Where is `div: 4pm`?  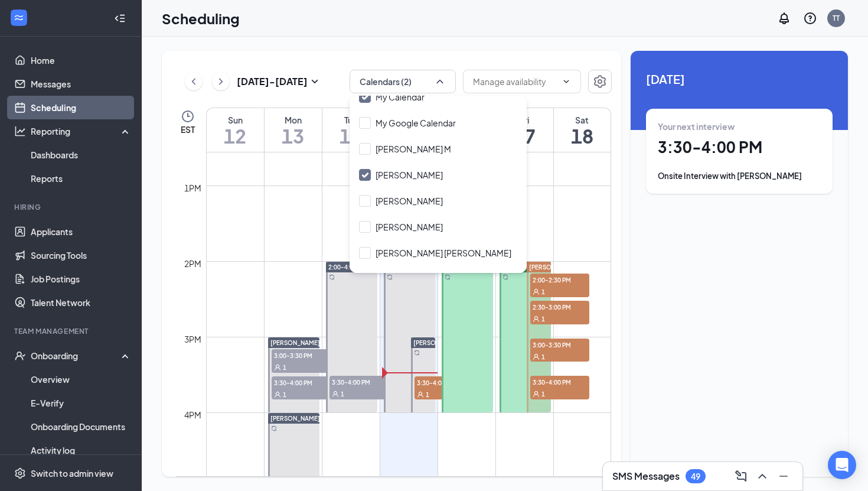 div: 4pm is located at coordinates (192, 415).